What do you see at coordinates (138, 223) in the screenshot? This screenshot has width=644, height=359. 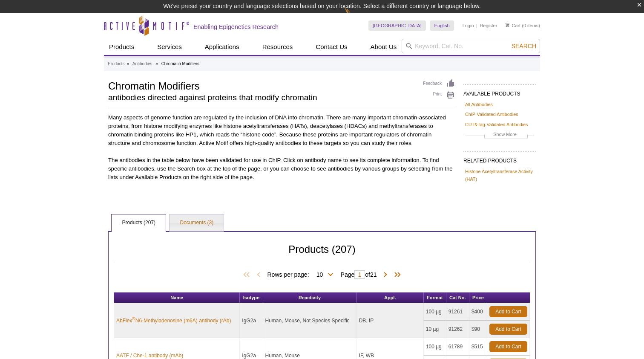 I see `a: Products (207)` at bounding box center [138, 223].